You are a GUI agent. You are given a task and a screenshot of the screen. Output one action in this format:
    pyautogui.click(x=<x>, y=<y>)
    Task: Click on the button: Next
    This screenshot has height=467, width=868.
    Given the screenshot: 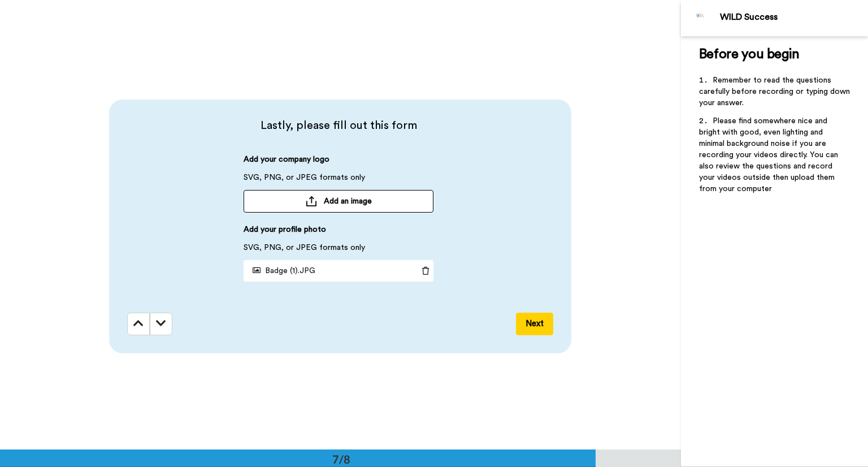 What is the action you would take?
    pyautogui.click(x=534, y=324)
    